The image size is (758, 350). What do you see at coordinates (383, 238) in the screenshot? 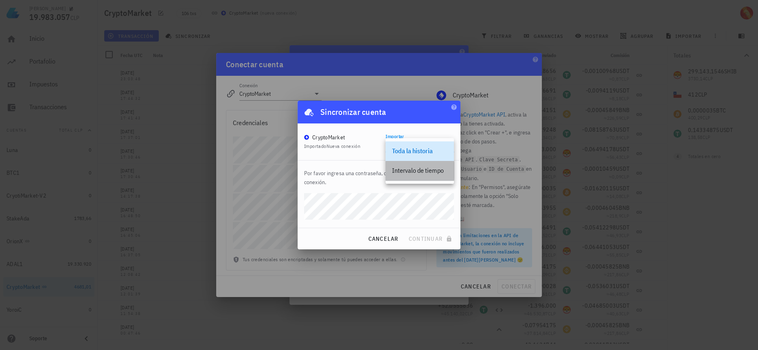
I see `button: cancelar` at bounding box center [383, 238].